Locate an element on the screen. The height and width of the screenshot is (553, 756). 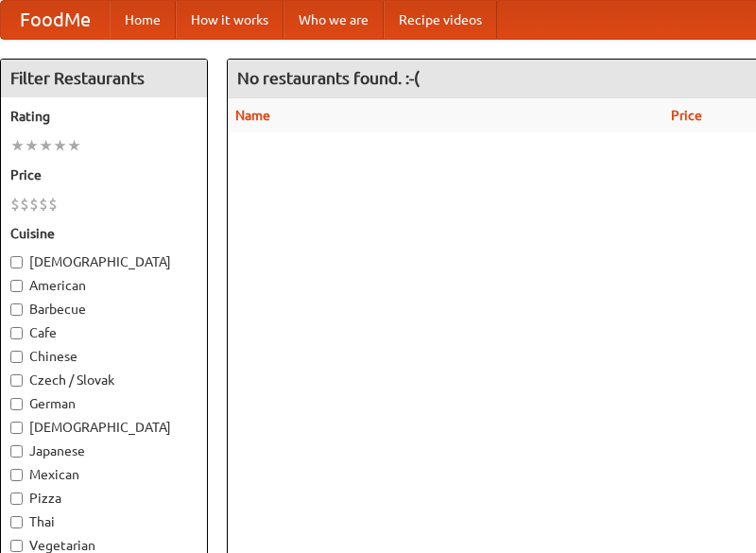
input: German is located at coordinates (16, 403).